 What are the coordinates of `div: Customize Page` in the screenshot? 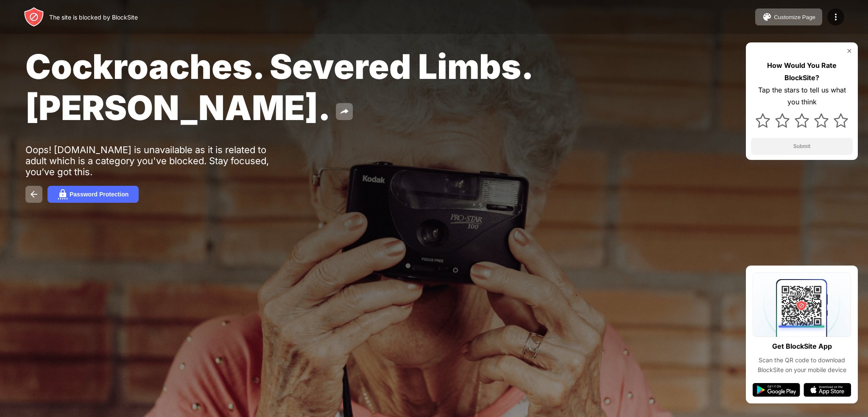 It's located at (795, 17).